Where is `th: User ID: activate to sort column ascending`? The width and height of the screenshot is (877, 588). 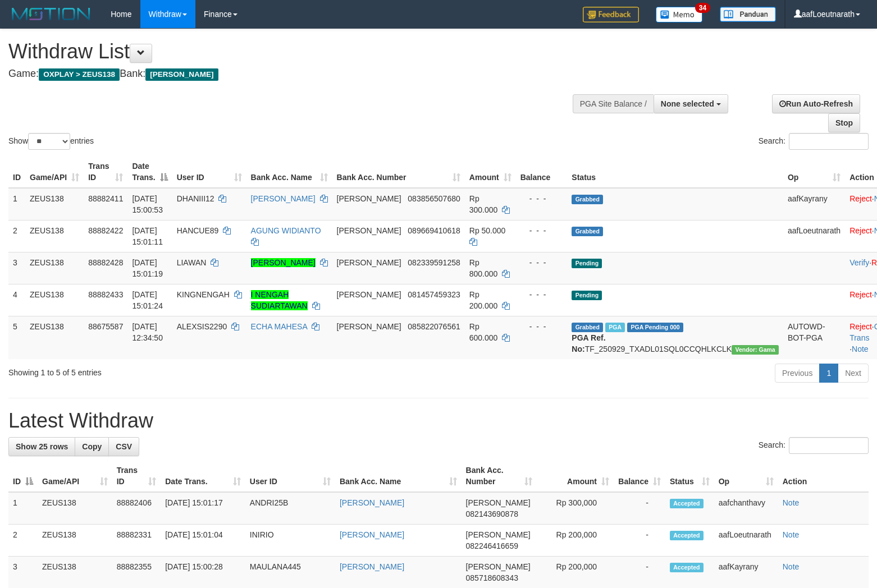 th: User ID: activate to sort column ascending is located at coordinates (291, 475).